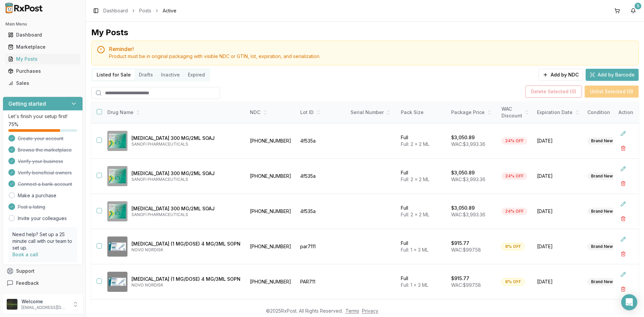 Image resolution: width=644 pixels, height=317 pixels. What do you see at coordinates (460, 278) in the screenshot?
I see `p: $915.77` at bounding box center [460, 278].